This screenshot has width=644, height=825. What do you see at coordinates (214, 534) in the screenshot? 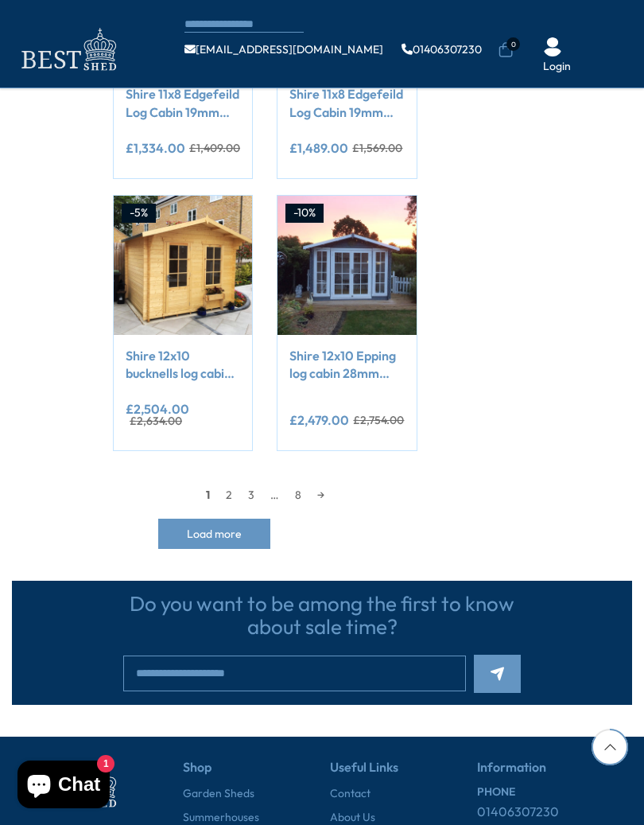
I see `span: Load more` at bounding box center [214, 534].